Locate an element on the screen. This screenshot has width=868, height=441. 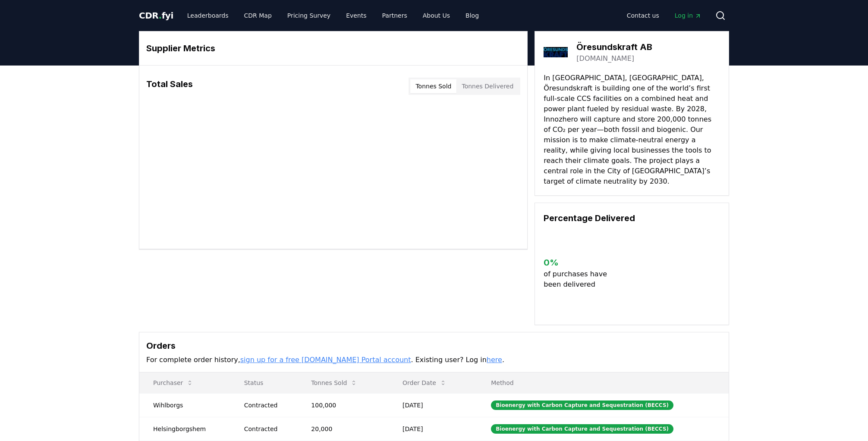
a: CDR.fyi is located at coordinates (156, 16).